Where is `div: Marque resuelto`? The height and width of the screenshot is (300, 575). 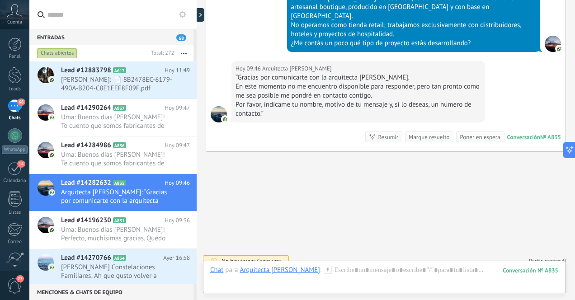 div: Marque resuelto is located at coordinates (429, 137).